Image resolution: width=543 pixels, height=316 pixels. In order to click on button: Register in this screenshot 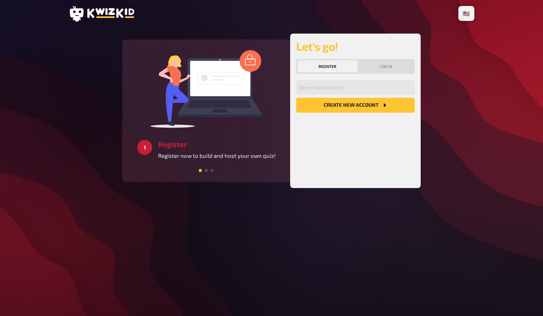, I will do `click(327, 66)`.